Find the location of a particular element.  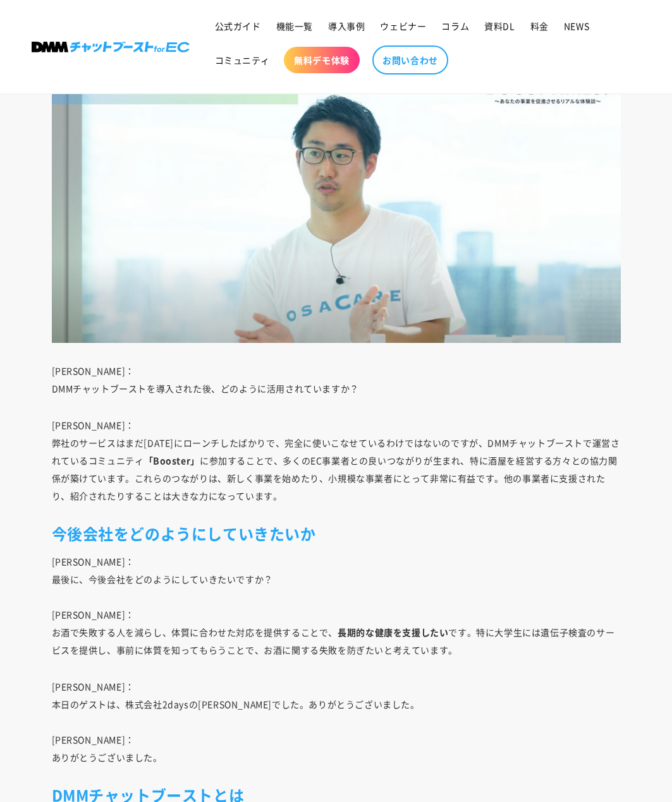

span: 料金 is located at coordinates (539, 26).